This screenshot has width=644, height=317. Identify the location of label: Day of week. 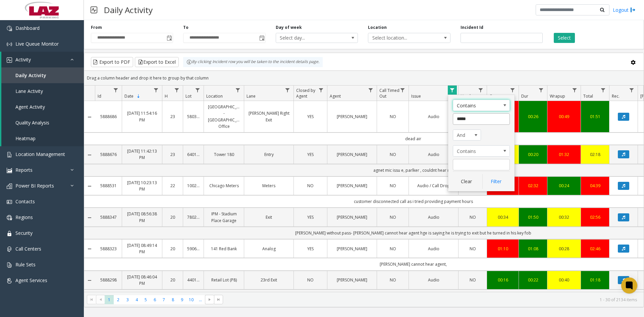
(289, 28).